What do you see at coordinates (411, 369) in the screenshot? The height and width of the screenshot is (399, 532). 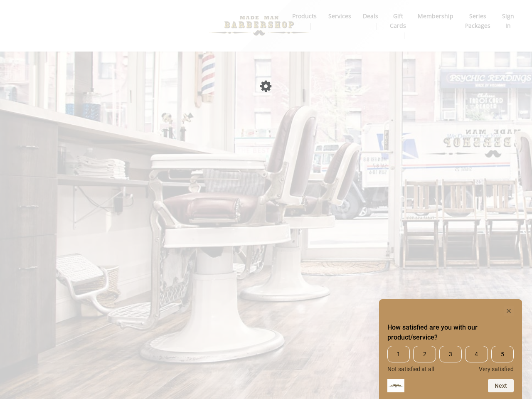 I see `span: Not satisfied at all` at bounding box center [411, 369].